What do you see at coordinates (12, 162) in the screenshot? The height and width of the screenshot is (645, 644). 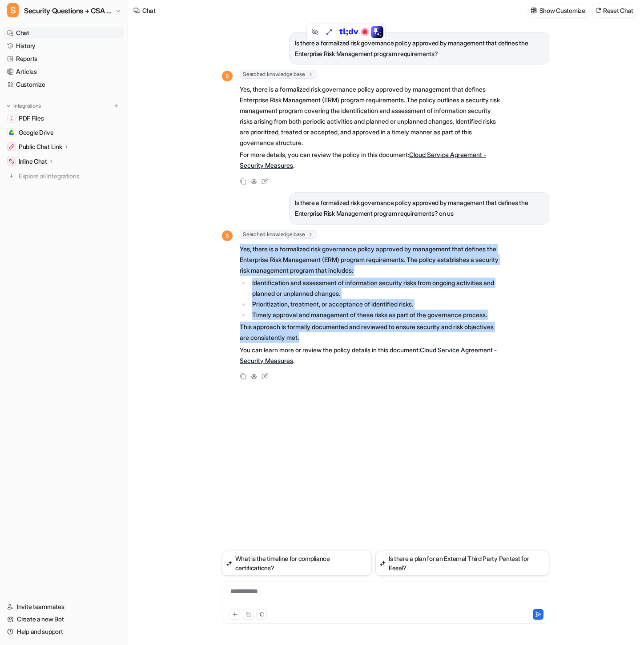 I see `img: Inline Chat` at bounding box center [12, 162].